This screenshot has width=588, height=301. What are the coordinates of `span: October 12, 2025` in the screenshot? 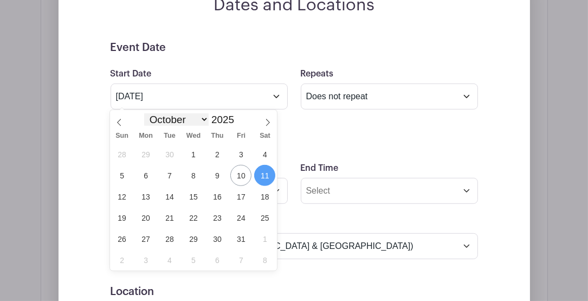 It's located at (122, 196).